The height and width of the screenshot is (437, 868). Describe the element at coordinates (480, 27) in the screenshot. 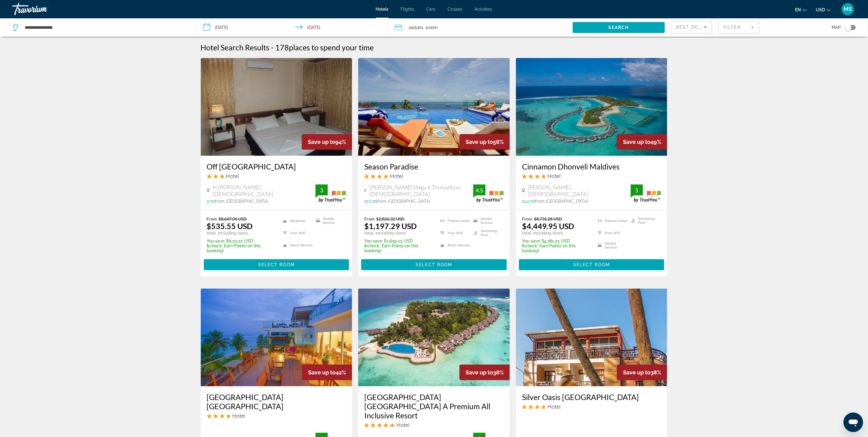

I see `button: Travelers: 2 adults, 0 children` at that location.